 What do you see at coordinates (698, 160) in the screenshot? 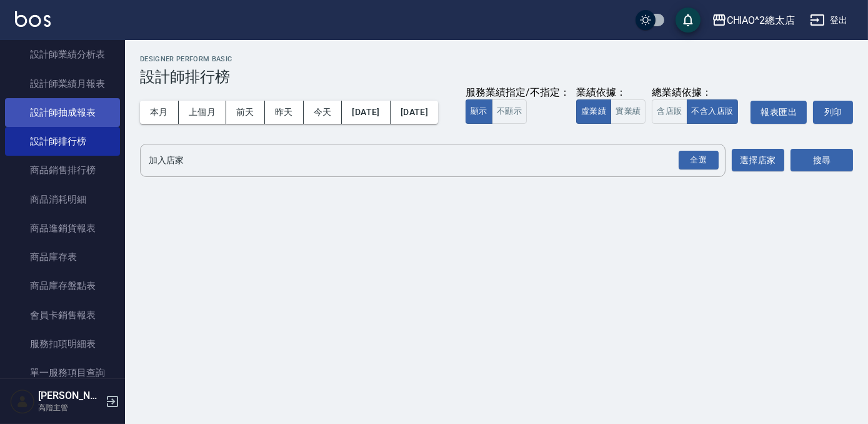
I see `div: 全選` at bounding box center [698, 160].